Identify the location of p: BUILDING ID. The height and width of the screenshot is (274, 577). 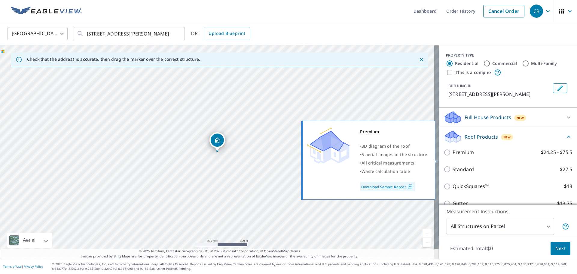
(460, 86).